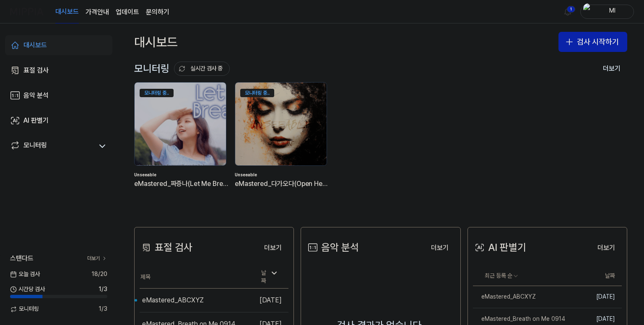 The width and height of the screenshot is (644, 325). Describe the element at coordinates (22, 258) in the screenshot. I see `span: 스탠다드` at that location.